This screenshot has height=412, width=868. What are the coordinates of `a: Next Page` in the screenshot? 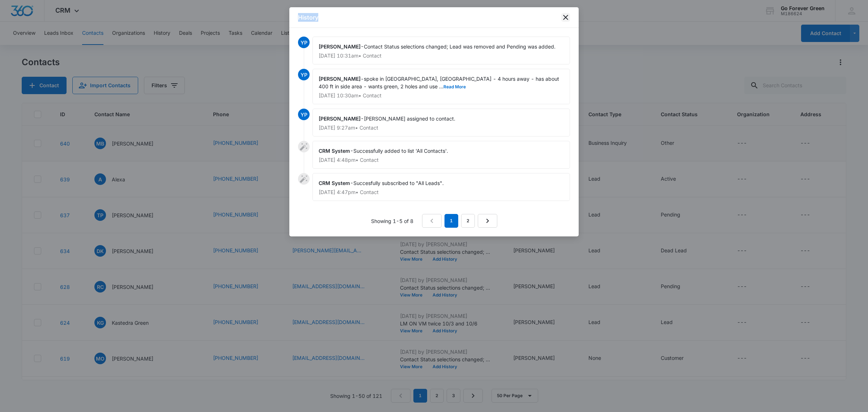 It's located at (488, 220).